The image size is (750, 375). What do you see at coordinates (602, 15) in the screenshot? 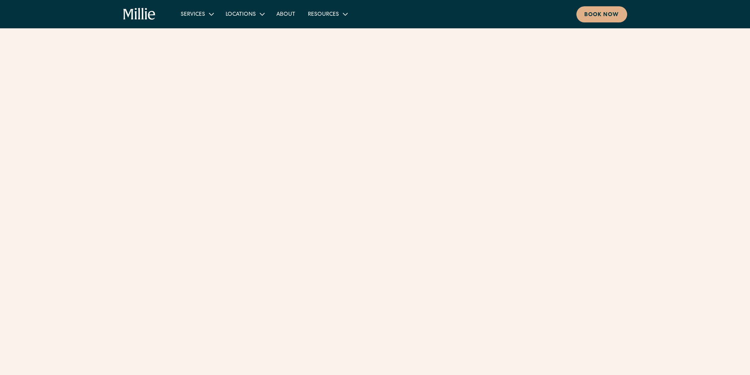
I see `div: Book now` at bounding box center [602, 15].